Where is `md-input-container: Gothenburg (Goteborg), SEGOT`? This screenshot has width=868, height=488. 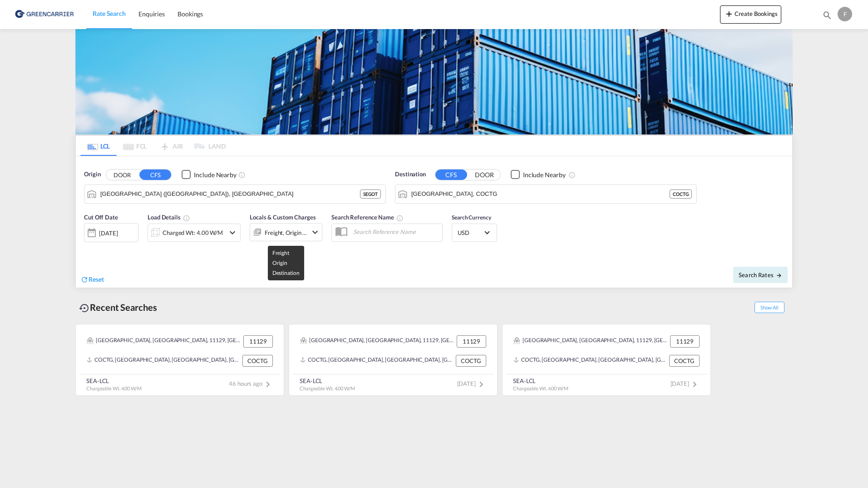
md-input-container: Gothenburg (Goteborg), SEGOT is located at coordinates (235, 194).